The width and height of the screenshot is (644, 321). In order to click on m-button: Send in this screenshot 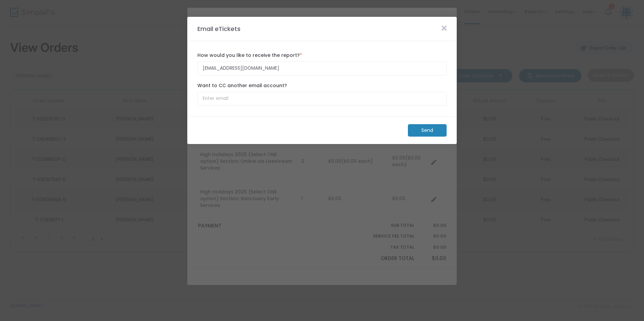, I will do `click(427, 130)`.